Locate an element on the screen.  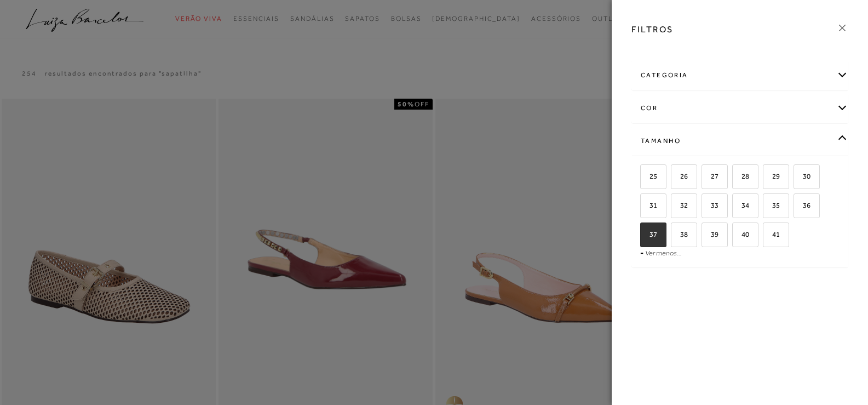
span: 32 is located at coordinates (680, 204).